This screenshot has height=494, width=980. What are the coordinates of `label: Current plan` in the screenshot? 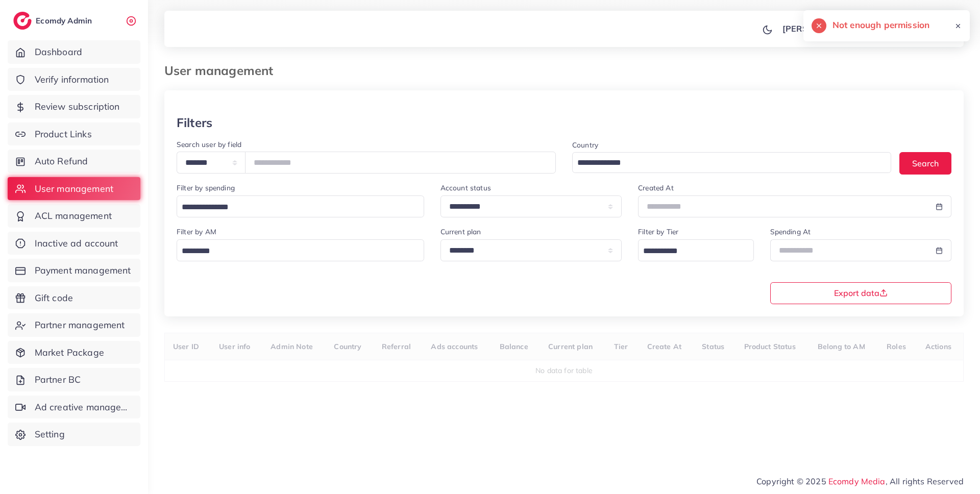 It's located at (461, 232).